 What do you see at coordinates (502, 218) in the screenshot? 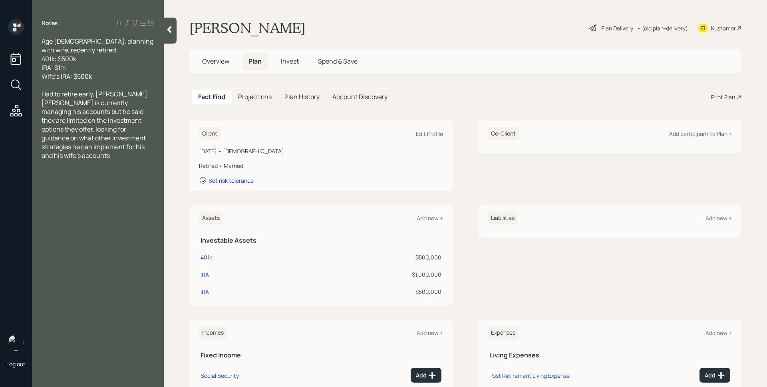
I see `h6: Liabilities` at bounding box center [502, 218].